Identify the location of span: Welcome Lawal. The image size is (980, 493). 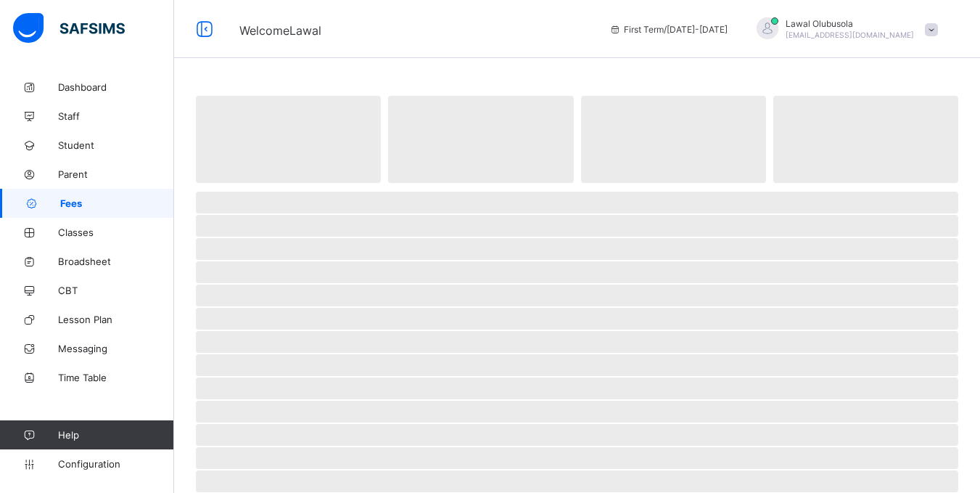
(280, 30).